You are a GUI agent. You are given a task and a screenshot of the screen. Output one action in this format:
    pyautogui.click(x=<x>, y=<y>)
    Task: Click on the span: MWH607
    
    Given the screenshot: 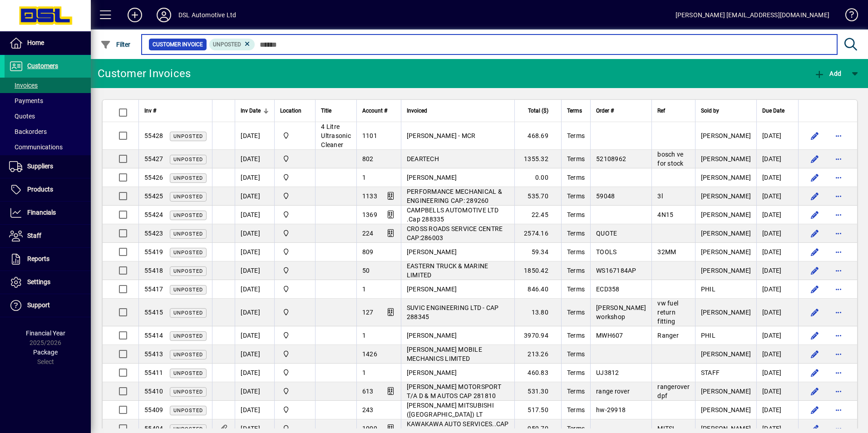 What is the action you would take?
    pyautogui.click(x=609, y=335)
    